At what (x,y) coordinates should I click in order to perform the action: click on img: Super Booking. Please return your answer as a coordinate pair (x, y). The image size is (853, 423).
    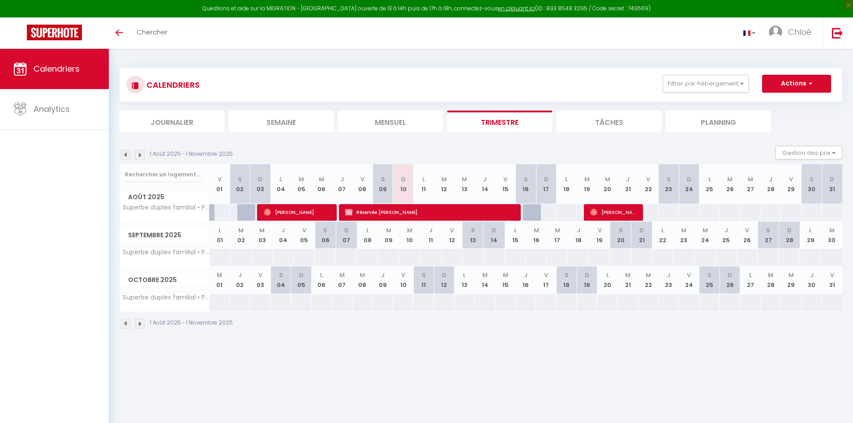
    Looking at the image, I should click on (54, 32).